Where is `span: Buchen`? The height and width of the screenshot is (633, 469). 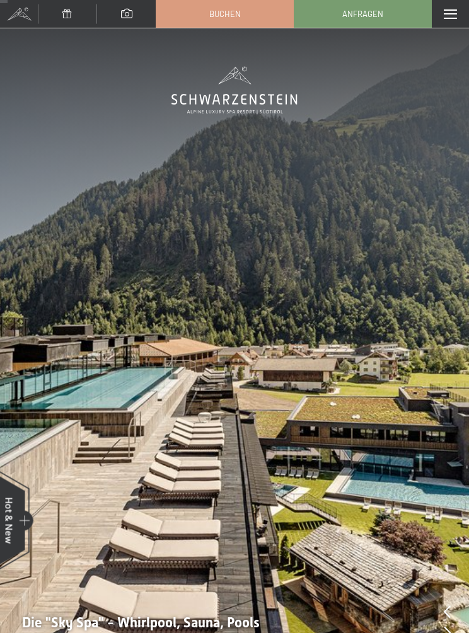 span: Buchen is located at coordinates (225, 14).